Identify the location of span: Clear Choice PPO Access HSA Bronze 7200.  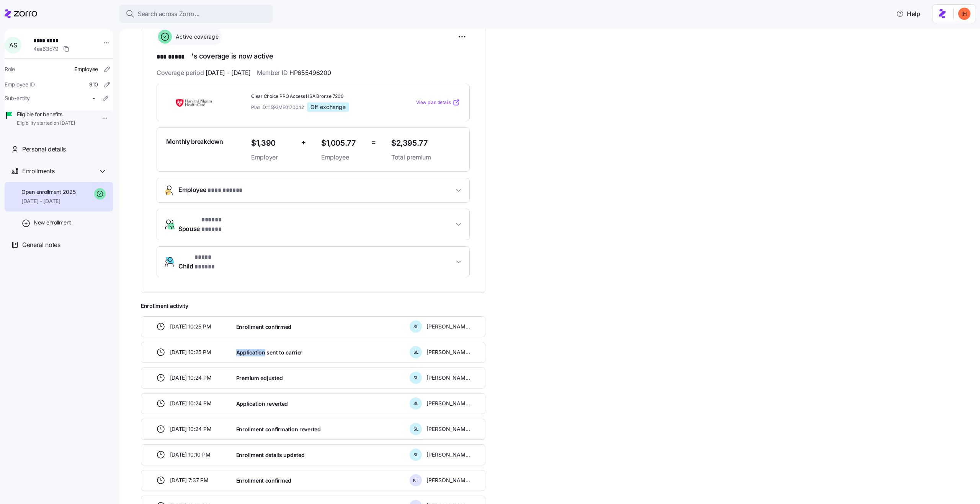
(318, 97).